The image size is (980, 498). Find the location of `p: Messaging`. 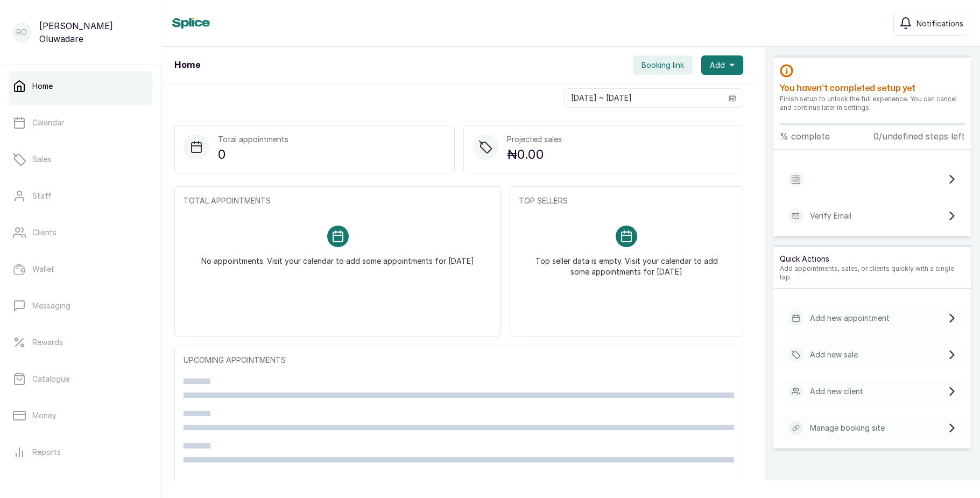

p: Messaging is located at coordinates (51, 306).